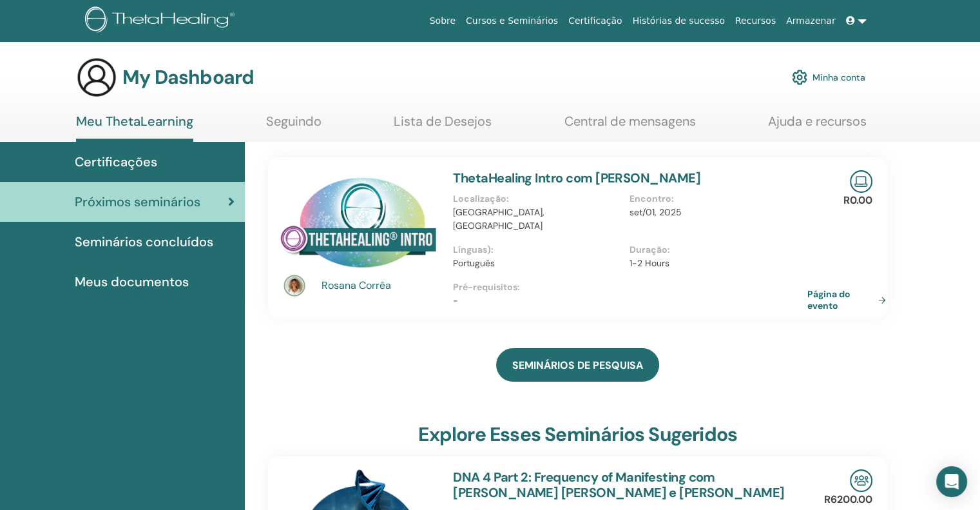 This screenshot has width=980, height=510. Describe the element at coordinates (848, 499) in the screenshot. I see `p: R6200.00` at that location.